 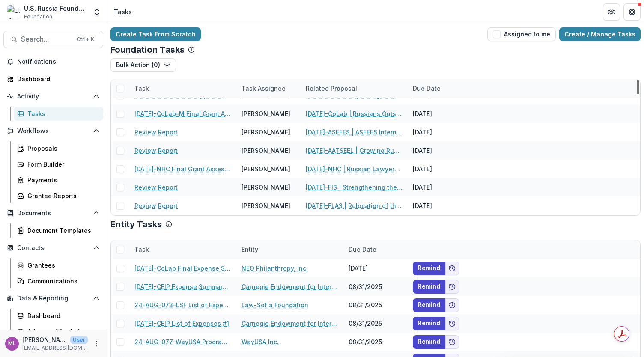 What do you see at coordinates (156, 34) in the screenshot?
I see `a: Create Task From Scratch` at bounding box center [156, 34].